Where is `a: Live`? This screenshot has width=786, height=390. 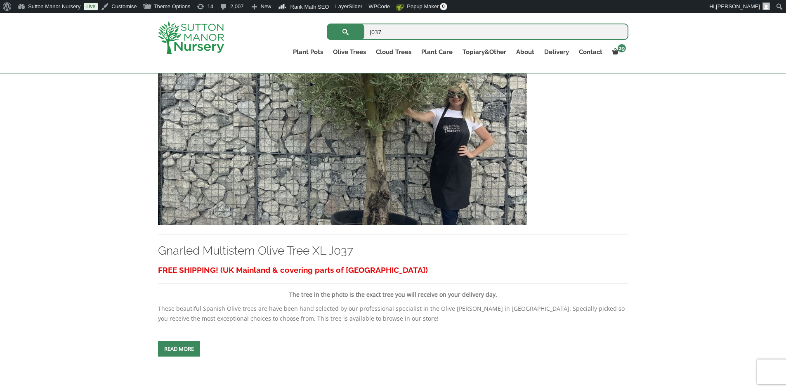
a: Live is located at coordinates (91, 7).